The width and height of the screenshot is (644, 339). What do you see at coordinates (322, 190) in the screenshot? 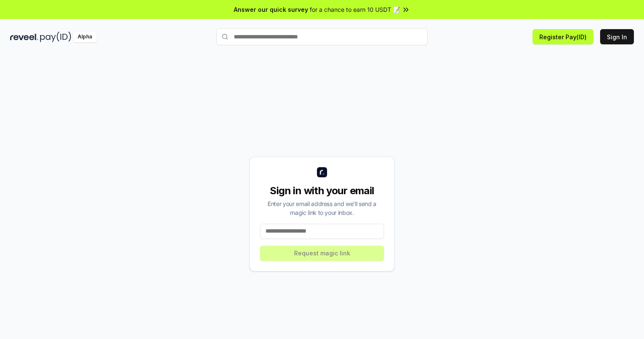
I see `div: Sign in with your email` at bounding box center [322, 190].